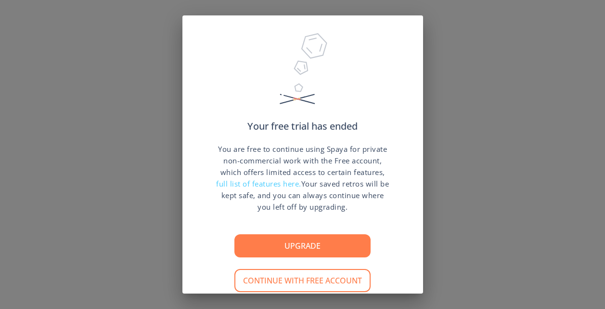  Describe the element at coordinates (302, 280) in the screenshot. I see `button: Continue with free account` at that location.